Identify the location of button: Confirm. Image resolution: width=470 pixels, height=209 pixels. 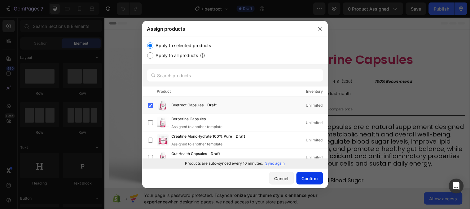
(310, 178).